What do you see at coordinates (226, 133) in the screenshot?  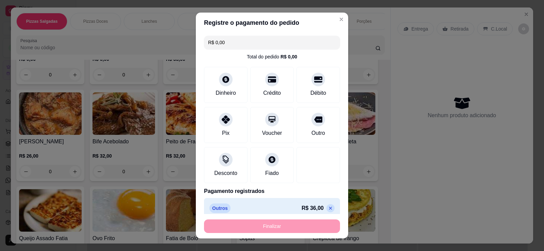 I see `div: Pix` at bounding box center [226, 133].